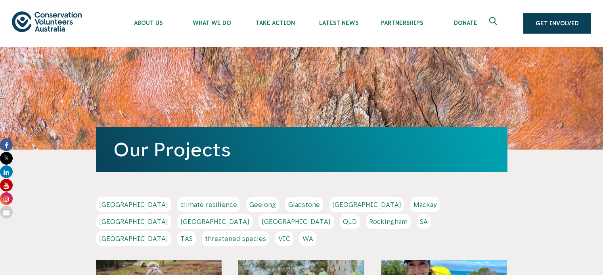  What do you see at coordinates (424, 222) in the screenshot?
I see `a: SA` at bounding box center [424, 222].